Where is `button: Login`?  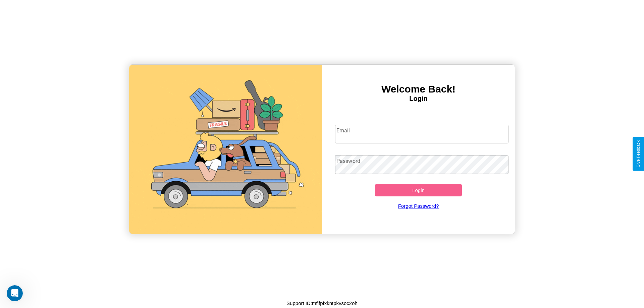 button: Login is located at coordinates (418, 190).